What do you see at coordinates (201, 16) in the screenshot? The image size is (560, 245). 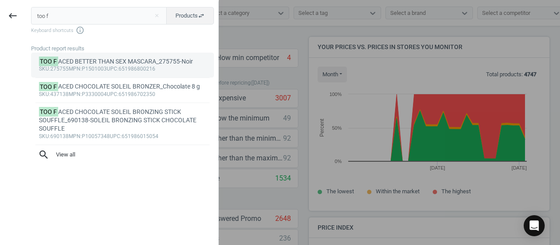 I see `i: swap_horiz` at bounding box center [201, 16].